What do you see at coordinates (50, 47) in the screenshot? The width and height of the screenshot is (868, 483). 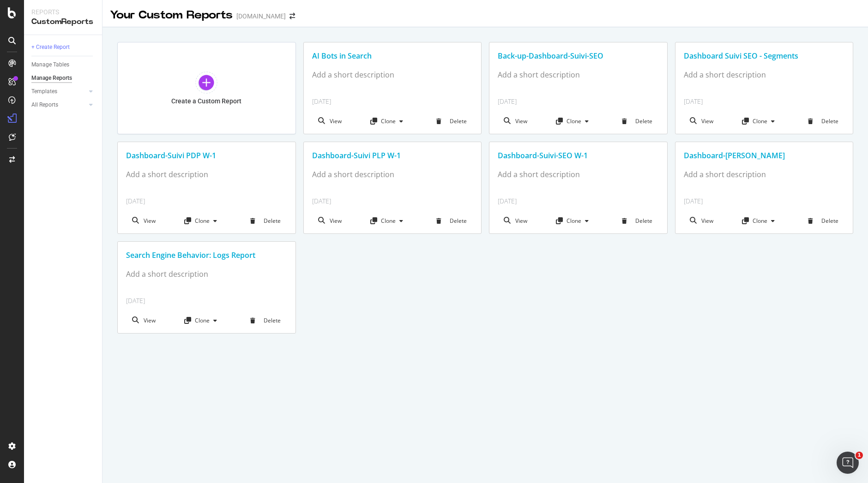 I see `div: + Create Report` at bounding box center [50, 47].